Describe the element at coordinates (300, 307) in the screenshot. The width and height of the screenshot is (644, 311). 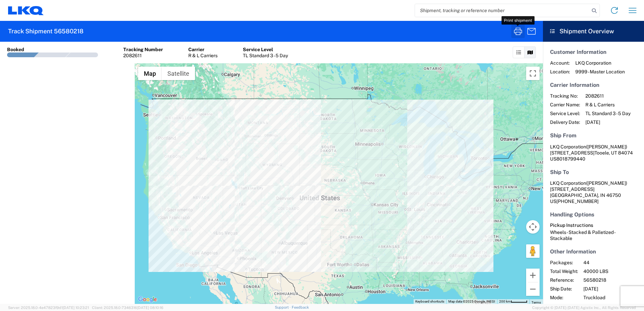
I see `a: Feedback` at that location.